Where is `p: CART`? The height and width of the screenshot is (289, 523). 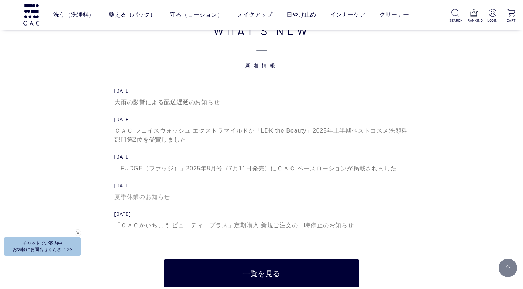 p: CART is located at coordinates (511, 20).